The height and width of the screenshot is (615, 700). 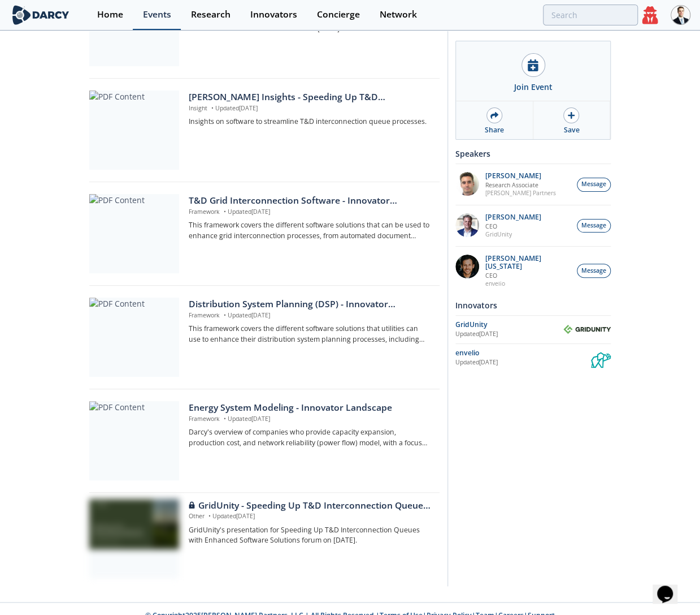 What do you see at coordinates (523, 352) in the screenshot?
I see `div: envelio` at bounding box center [523, 352].